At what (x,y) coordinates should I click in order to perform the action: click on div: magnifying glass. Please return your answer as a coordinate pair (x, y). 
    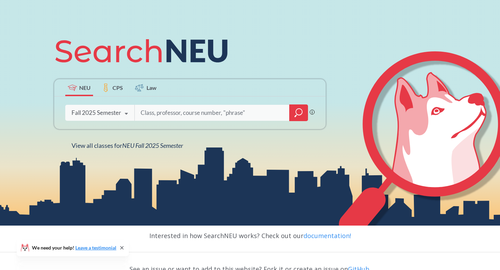
    Looking at the image, I should click on (299, 113).